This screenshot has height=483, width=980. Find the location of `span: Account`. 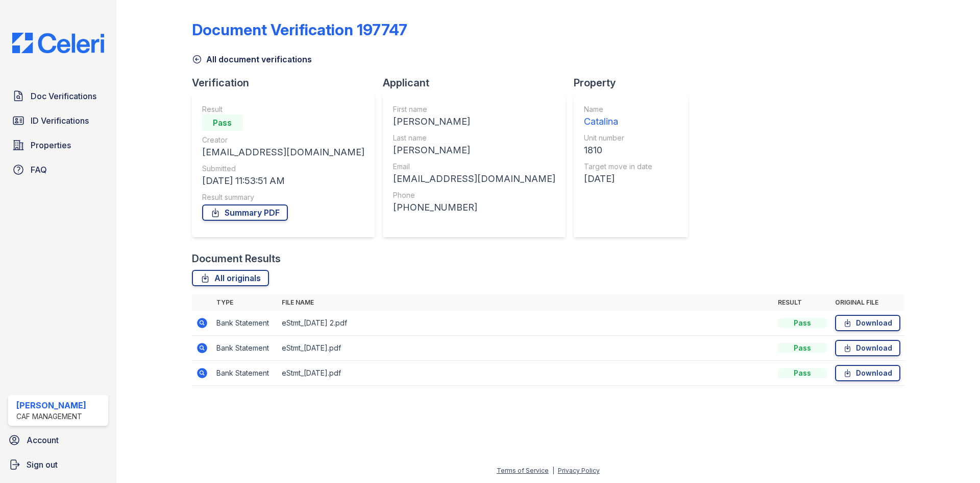

span: Account is located at coordinates (42, 439).